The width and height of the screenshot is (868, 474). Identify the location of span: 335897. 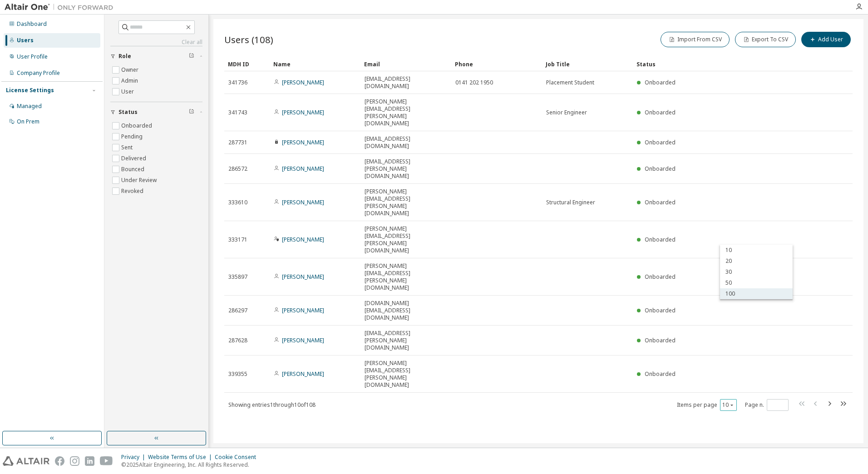
(238, 277).